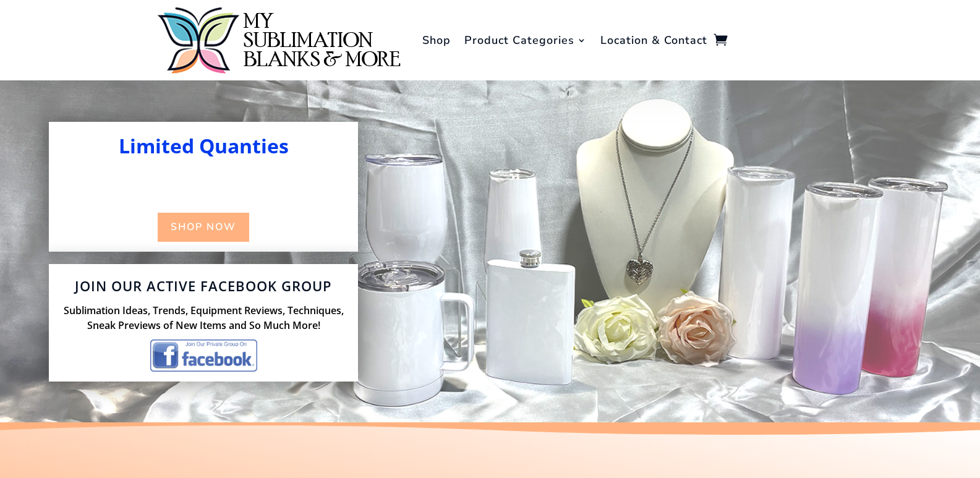  Describe the element at coordinates (203, 286) in the screenshot. I see `p: Join our active facebook group` at that location.